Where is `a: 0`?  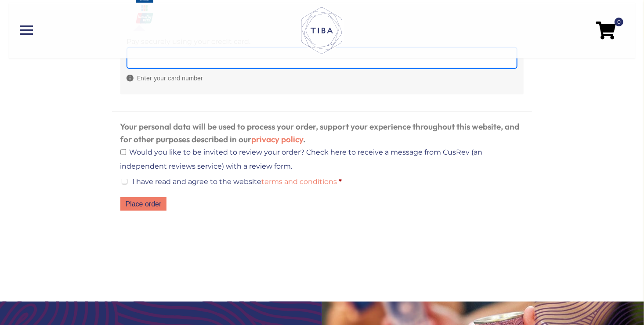 a: 0 is located at coordinates (605, 29).